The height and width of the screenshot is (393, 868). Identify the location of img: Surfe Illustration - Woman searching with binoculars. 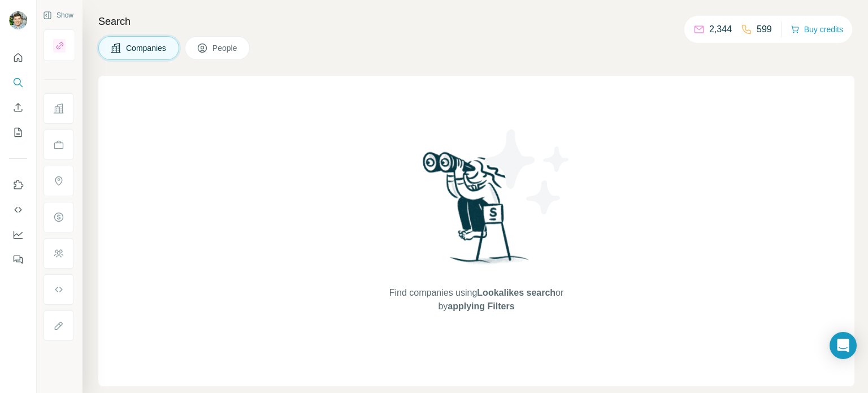
(476, 211).